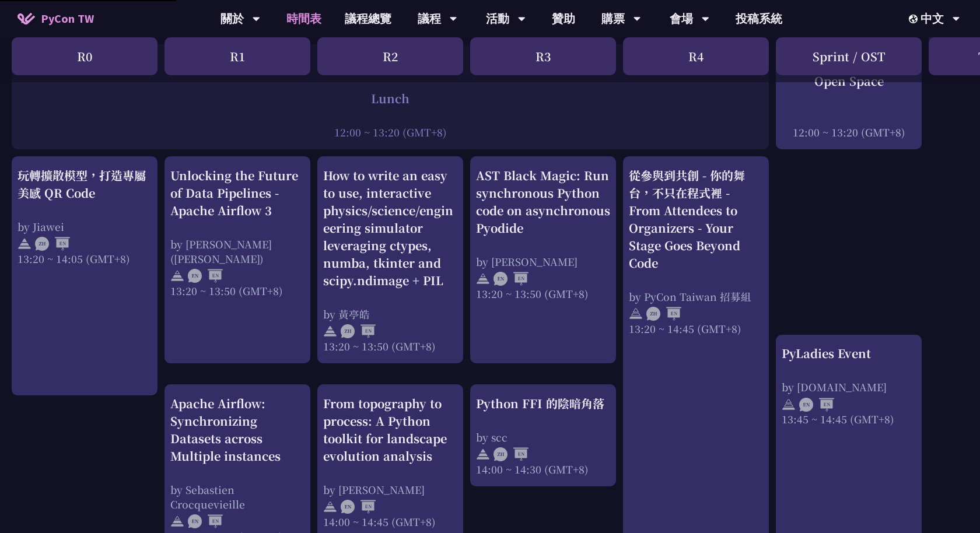 The height and width of the screenshot is (533, 980). Describe the element at coordinates (26, 19) in the screenshot. I see `img: Home icon of PyCon TW 2025` at that location.